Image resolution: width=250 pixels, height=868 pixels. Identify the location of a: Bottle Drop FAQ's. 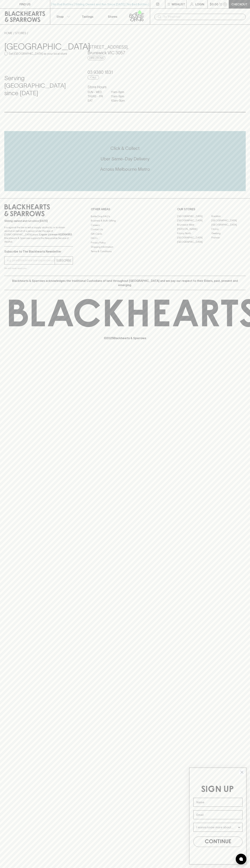
(125, 216).